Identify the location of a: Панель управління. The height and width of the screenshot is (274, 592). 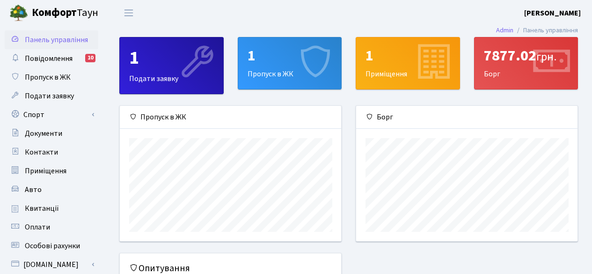
(51, 40).